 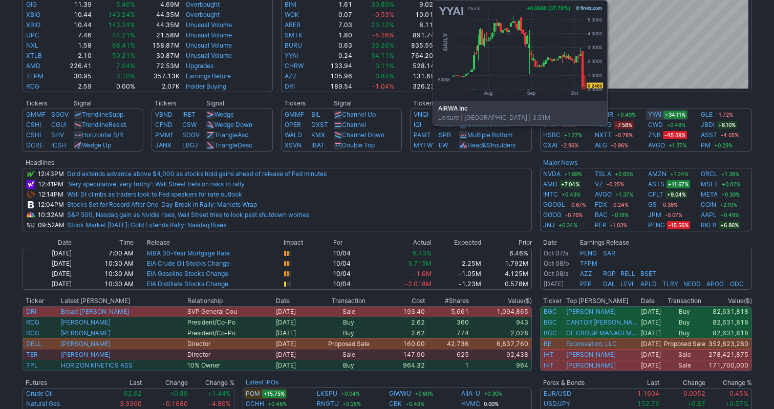 I want to click on td: 0.24, so click(x=335, y=56).